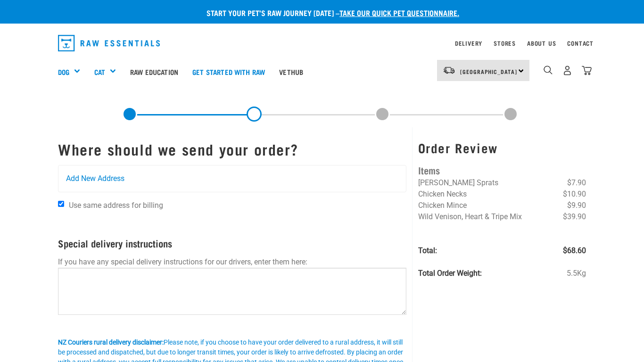 The height and width of the screenshot is (362, 644). What do you see at coordinates (232, 149) in the screenshot?
I see `h1: Where should we send your order?` at bounding box center [232, 149].